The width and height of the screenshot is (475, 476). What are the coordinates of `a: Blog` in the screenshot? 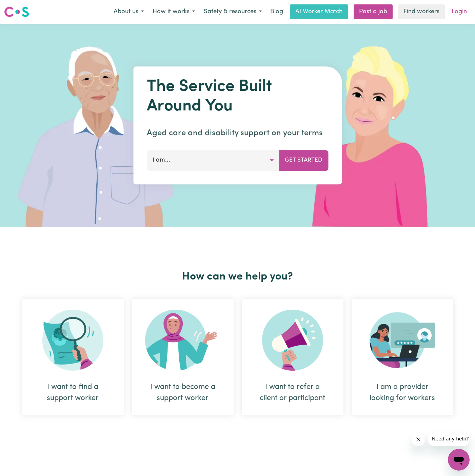 It's located at (277, 12).